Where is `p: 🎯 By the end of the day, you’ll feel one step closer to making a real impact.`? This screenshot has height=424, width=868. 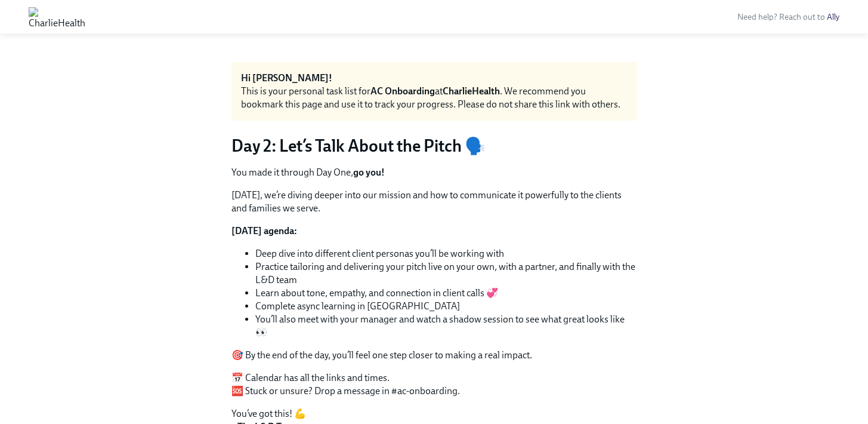
p: 🎯 By the end of the day, you’ll feel one step closer to making a real impact. is located at coordinates (434, 355).